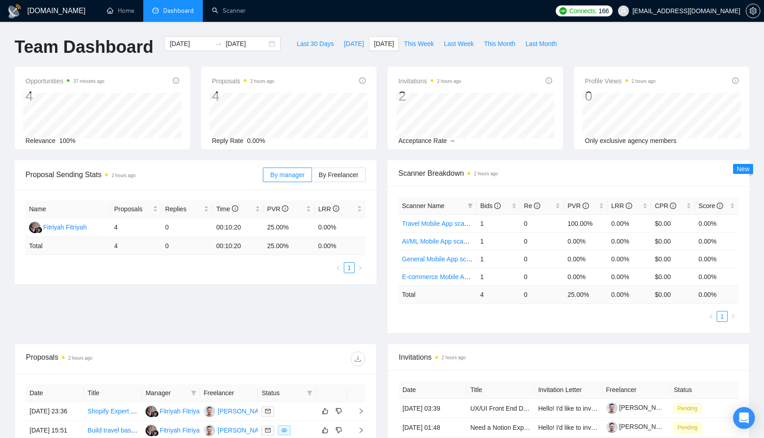 The width and height of the screenshot is (764, 438). Describe the element at coordinates (620, 81) in the screenshot. I see `span: Profile Views` at that location.